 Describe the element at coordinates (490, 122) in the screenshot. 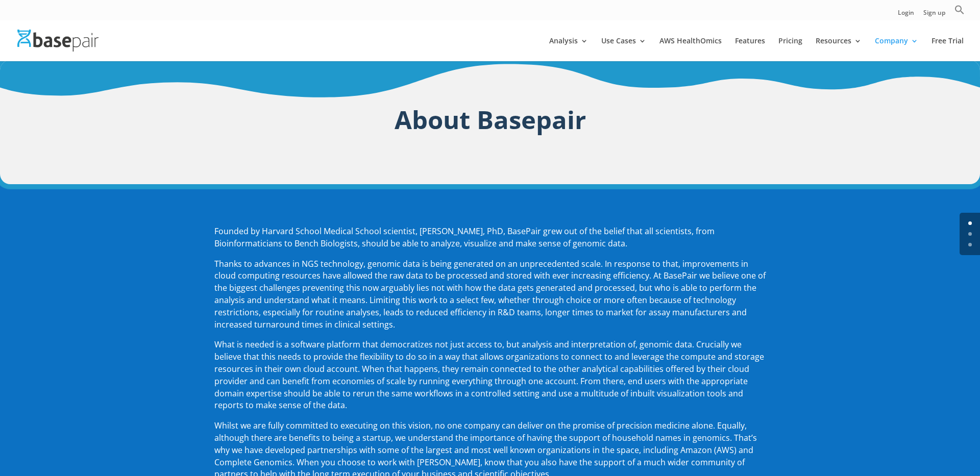

I see `h1: About Basepair` at that location.